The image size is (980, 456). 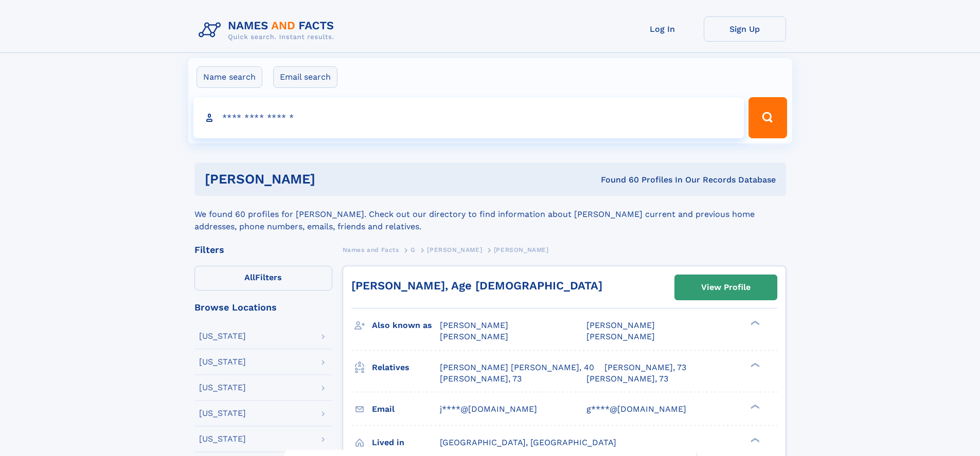 What do you see at coordinates (263, 278) in the screenshot?
I see `label: Filters` at bounding box center [263, 278].